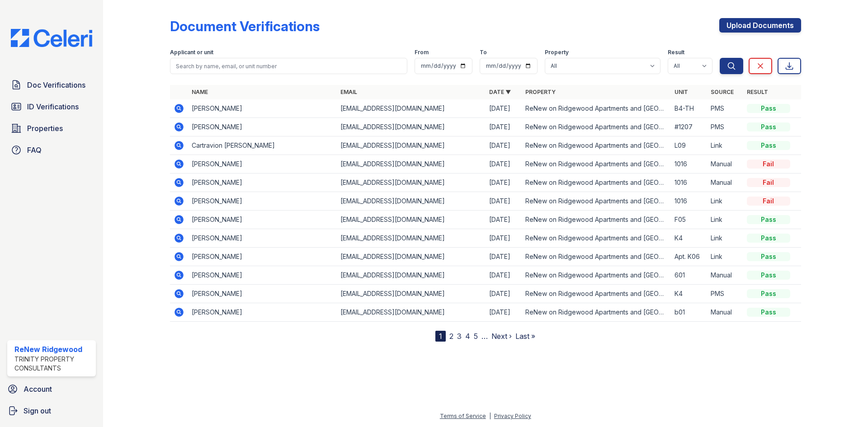 Image resolution: width=868 pixels, height=427 pixels. Describe the element at coordinates (348, 92) in the screenshot. I see `a: Email` at that location.